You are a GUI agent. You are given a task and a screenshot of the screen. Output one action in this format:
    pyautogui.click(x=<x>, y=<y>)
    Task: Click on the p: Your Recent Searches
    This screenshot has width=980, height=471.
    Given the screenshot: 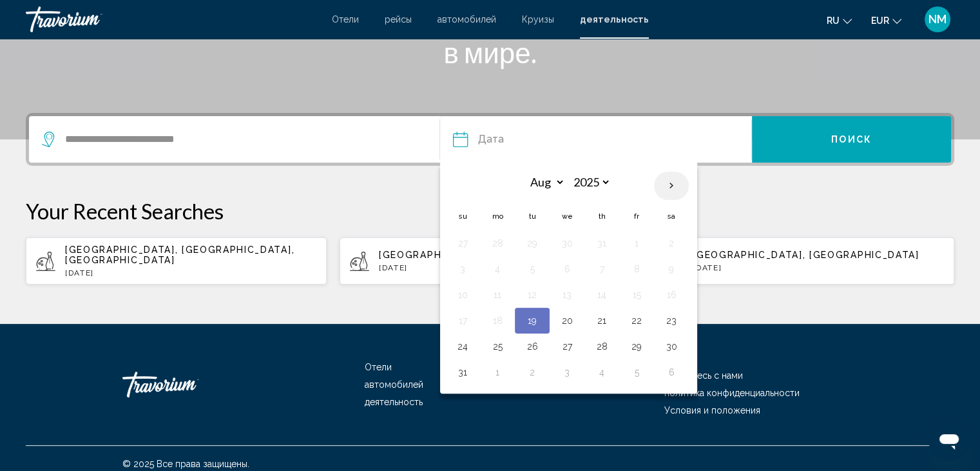 What is the action you would take?
    pyautogui.click(x=490, y=211)
    